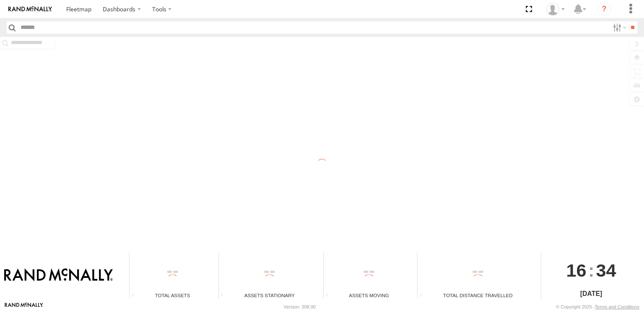 The height and width of the screenshot is (311, 644). I want to click on img: rand-logo.svg, so click(30, 9).